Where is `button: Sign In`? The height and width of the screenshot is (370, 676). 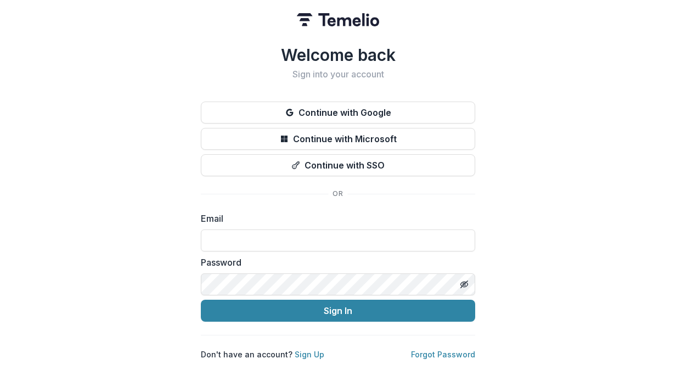
button: Sign In is located at coordinates (338, 311).